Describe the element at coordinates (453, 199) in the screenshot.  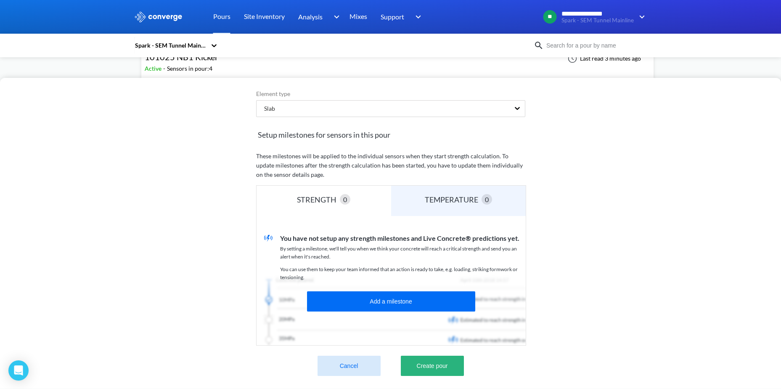
I see `div: TEMPERATURE` at that location.